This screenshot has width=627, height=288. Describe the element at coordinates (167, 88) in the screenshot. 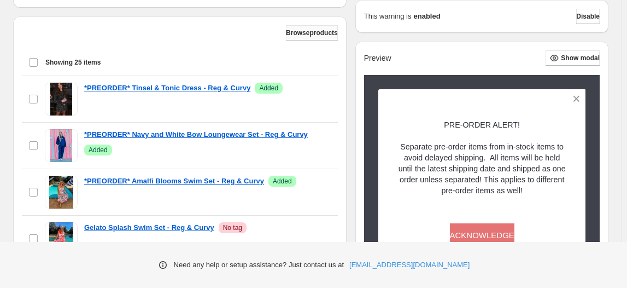

I see `a: *PREORDER* Tinsel & Tonic Dress - Reg & Curvy` at that location.